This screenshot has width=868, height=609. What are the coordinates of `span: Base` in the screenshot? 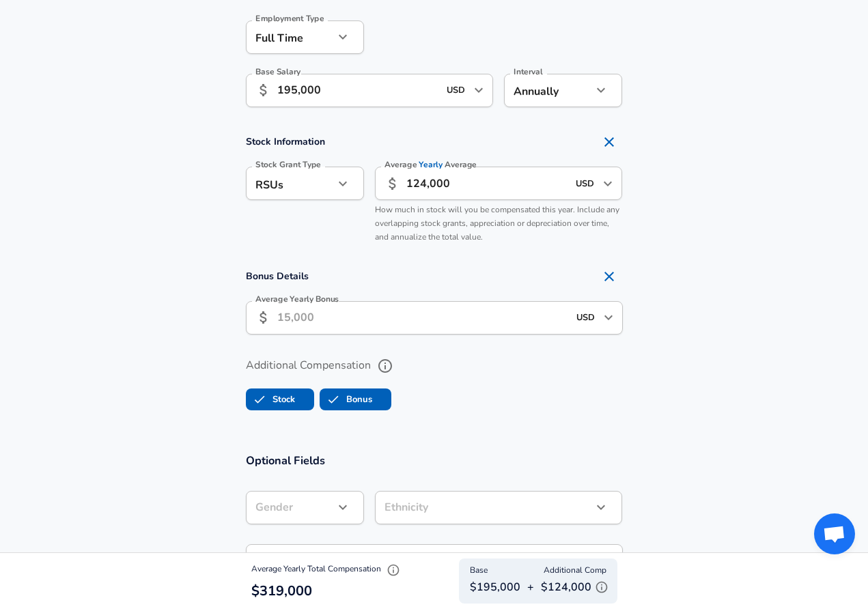 It's located at (478, 570).